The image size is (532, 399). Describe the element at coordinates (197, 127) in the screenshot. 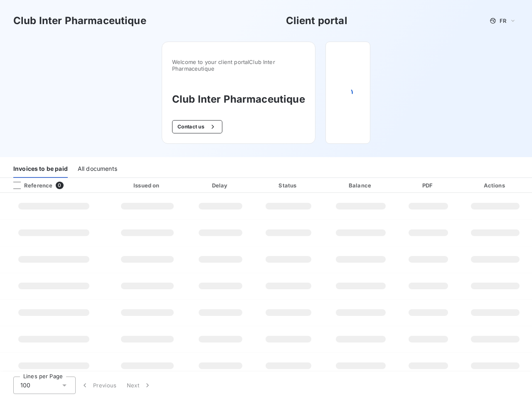

I see `button: Contact us` at that location.